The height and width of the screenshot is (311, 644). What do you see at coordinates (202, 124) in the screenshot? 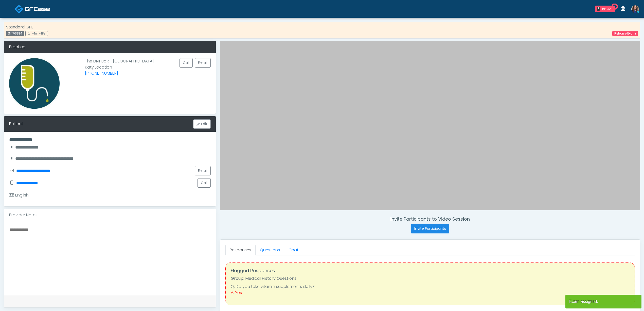
I see `button: Edit` at bounding box center [202, 124].